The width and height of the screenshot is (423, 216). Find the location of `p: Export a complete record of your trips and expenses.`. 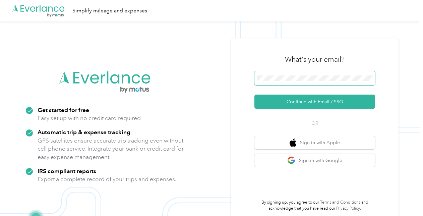

p: Export a complete record of your trips and expenses. is located at coordinates (107, 179).